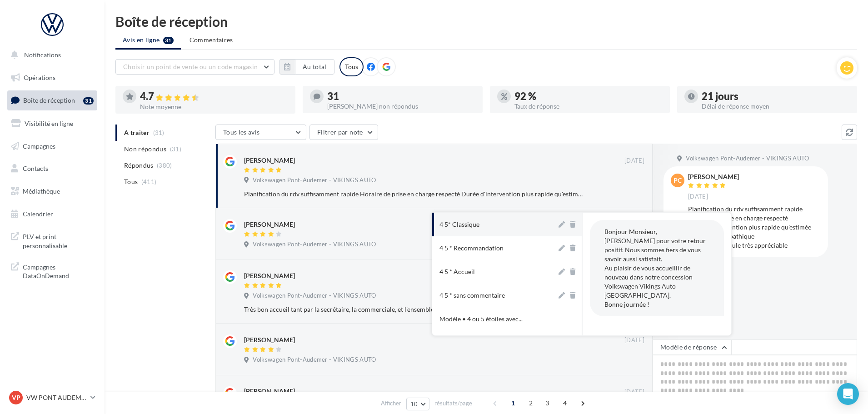 This screenshot has width=868, height=414. I want to click on a: VP VW PONT AUDEMER, so click(53, 398).